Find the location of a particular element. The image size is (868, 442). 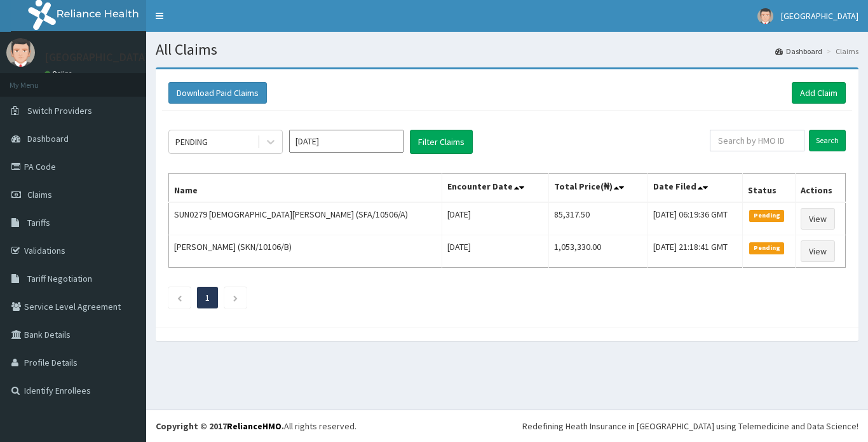

th: Actions is located at coordinates (820, 188).